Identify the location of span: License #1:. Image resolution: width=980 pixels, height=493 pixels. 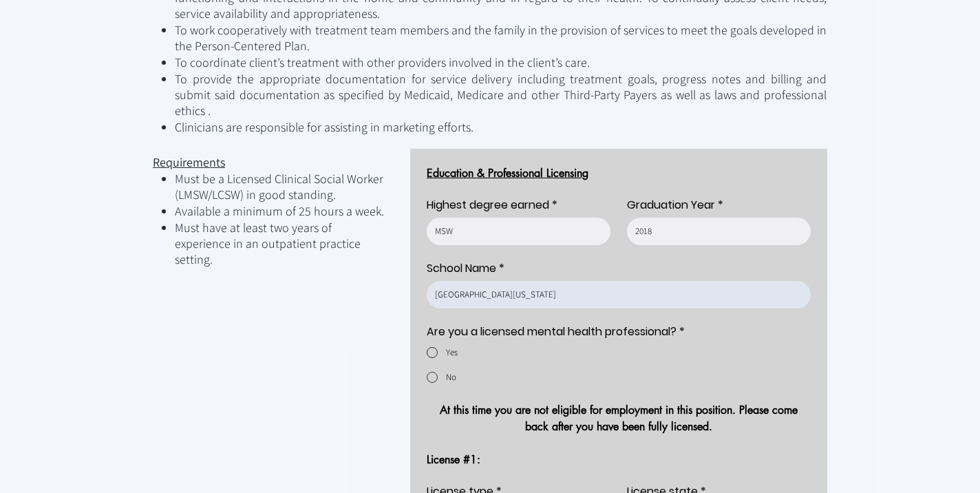
(454, 459).